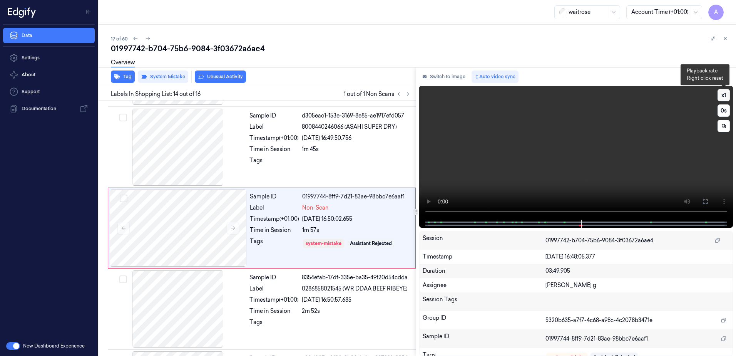  I want to click on button: x1, so click(723, 95).